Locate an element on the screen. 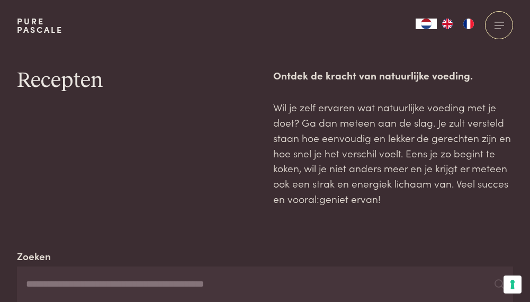  a: FR is located at coordinates (468, 24).